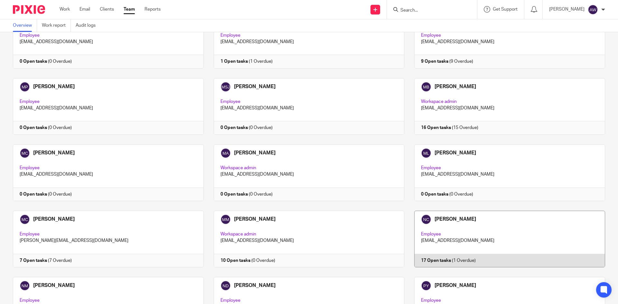 The image size is (618, 304). I want to click on a: Audit logs, so click(88, 25).